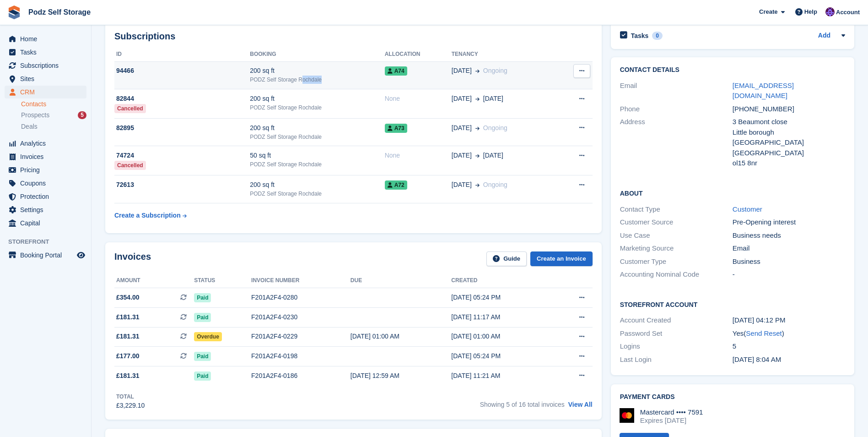 This screenshot has height=437, width=868. I want to click on div: Business needs, so click(789, 235).